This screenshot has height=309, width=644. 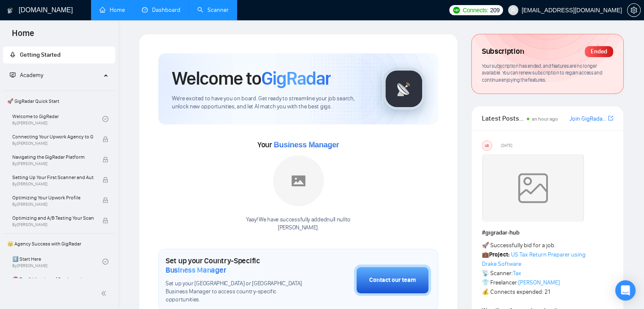 What do you see at coordinates (502, 52) in the screenshot?
I see `span: Subscription` at bounding box center [502, 52].